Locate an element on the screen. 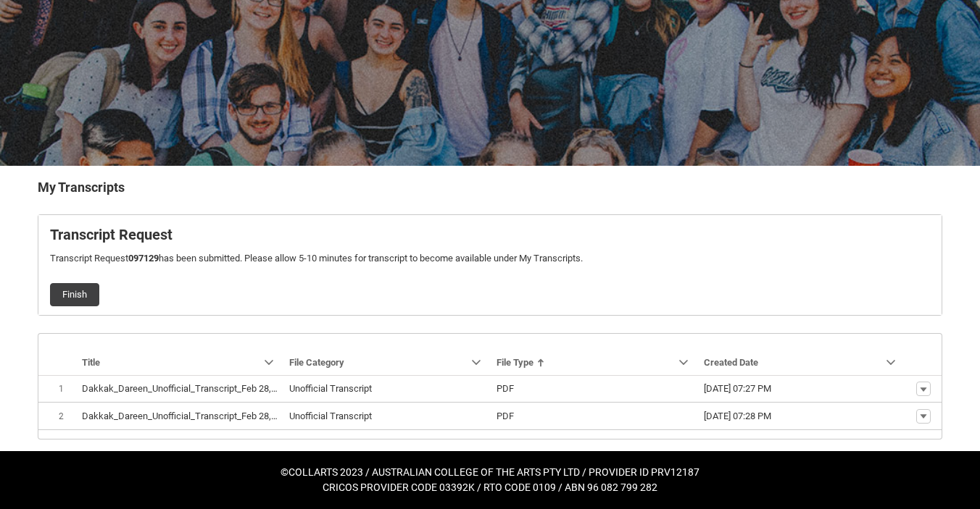 This screenshot has height=509, width=980. b: My Transcripts is located at coordinates (81, 187).